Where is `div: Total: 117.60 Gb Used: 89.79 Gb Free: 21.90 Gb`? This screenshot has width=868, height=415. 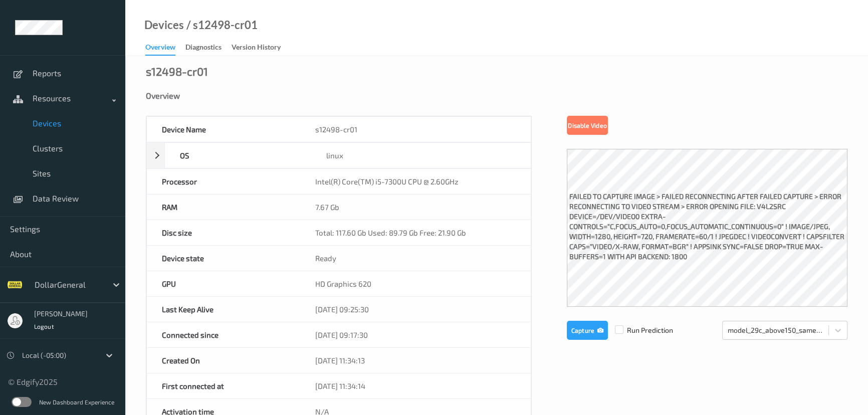 div: Total: 117.60 Gb Used: 89.79 Gb Free: 21.90 Gb is located at coordinates (415, 233).